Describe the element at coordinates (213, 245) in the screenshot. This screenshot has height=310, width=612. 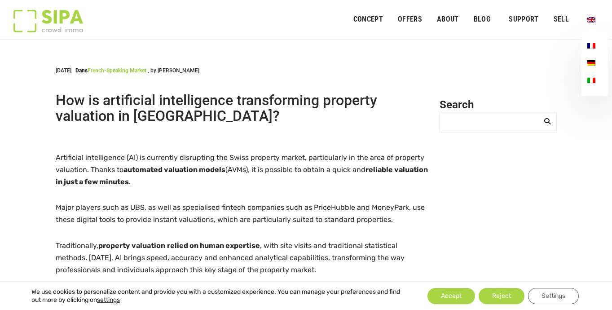
I see `strong: relied on human expertise` at that location.